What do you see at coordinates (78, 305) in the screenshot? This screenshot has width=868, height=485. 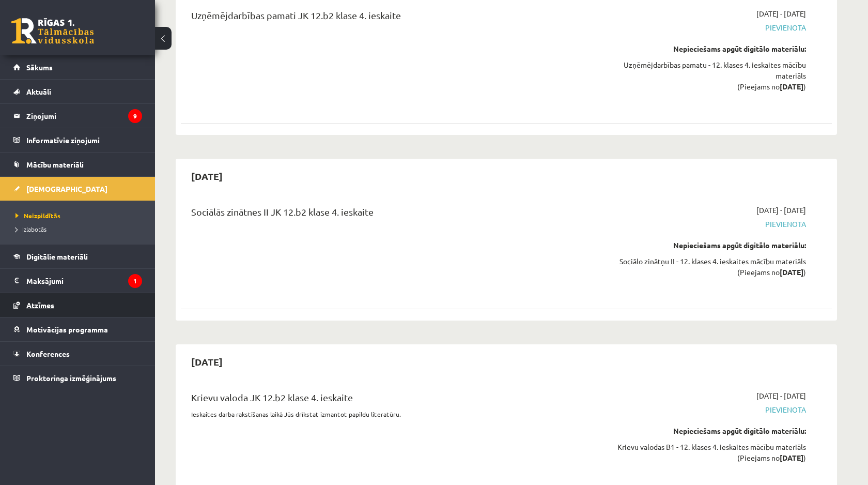 I see `a: Atzīmes` at bounding box center [78, 305].